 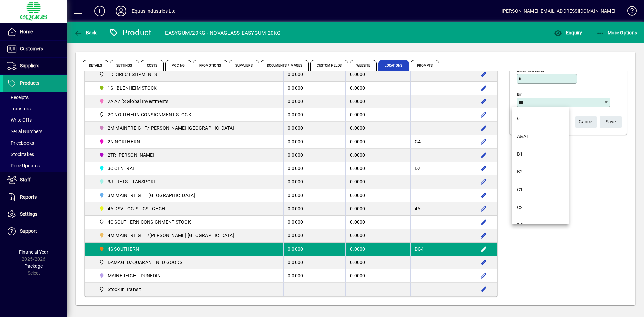 I want to click on a: Serial Numbers, so click(x=35, y=132).